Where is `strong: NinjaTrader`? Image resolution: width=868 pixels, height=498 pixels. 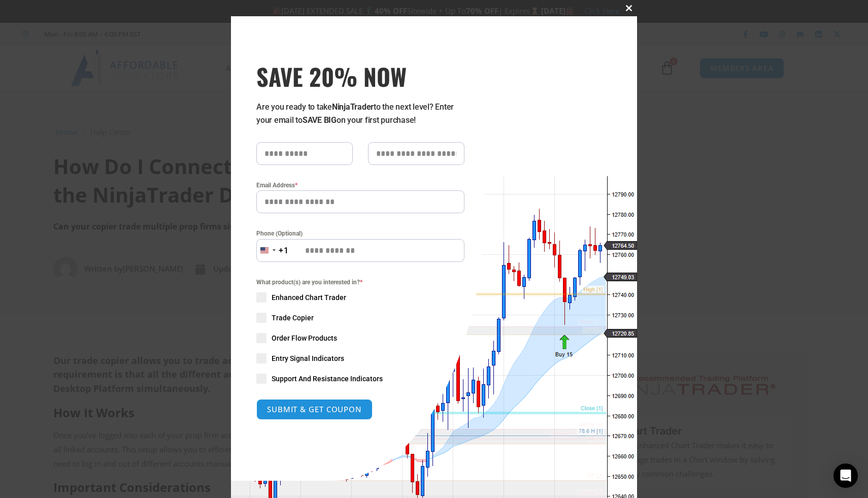 strong: NinjaTrader is located at coordinates (353, 107).